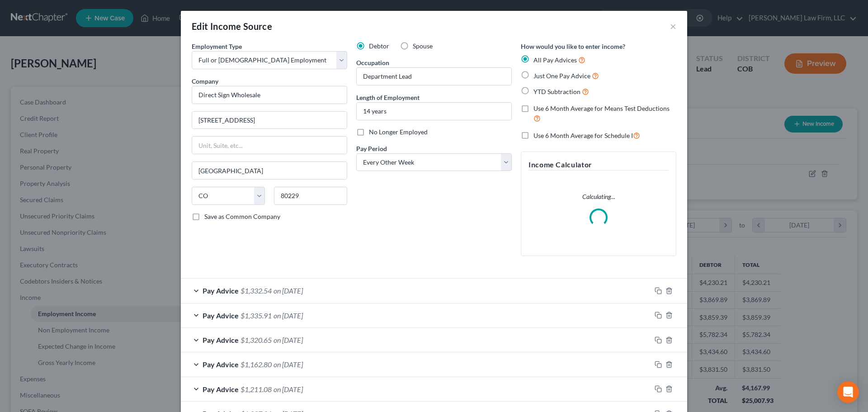  What do you see at coordinates (256, 365) in the screenshot?
I see `span: $1,162.80` at bounding box center [256, 365].